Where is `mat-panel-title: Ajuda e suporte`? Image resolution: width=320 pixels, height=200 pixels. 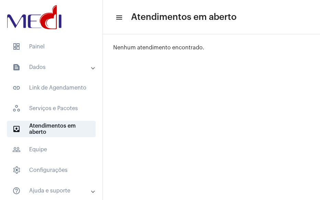
mat-panel-title: Ajuda e suporte is located at coordinates (52, 190).